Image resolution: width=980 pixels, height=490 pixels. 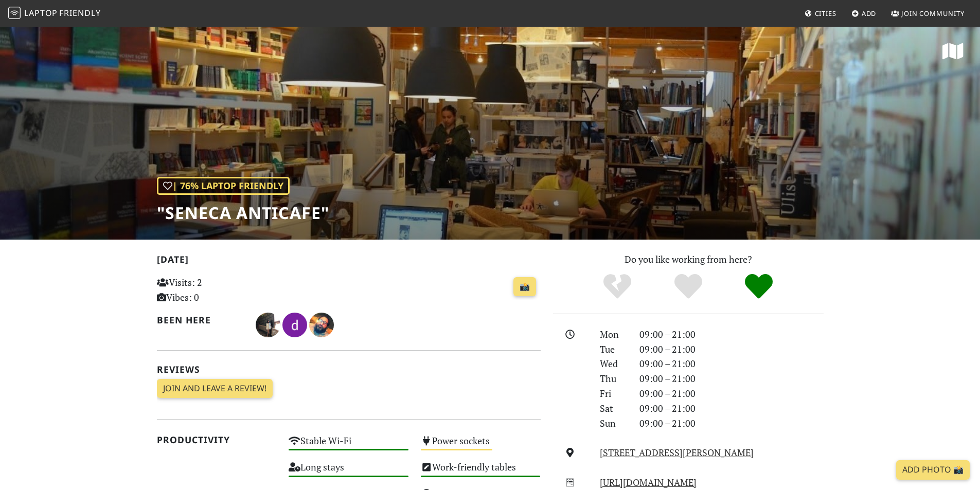 I want to click on div: Thu, so click(x=613, y=378).